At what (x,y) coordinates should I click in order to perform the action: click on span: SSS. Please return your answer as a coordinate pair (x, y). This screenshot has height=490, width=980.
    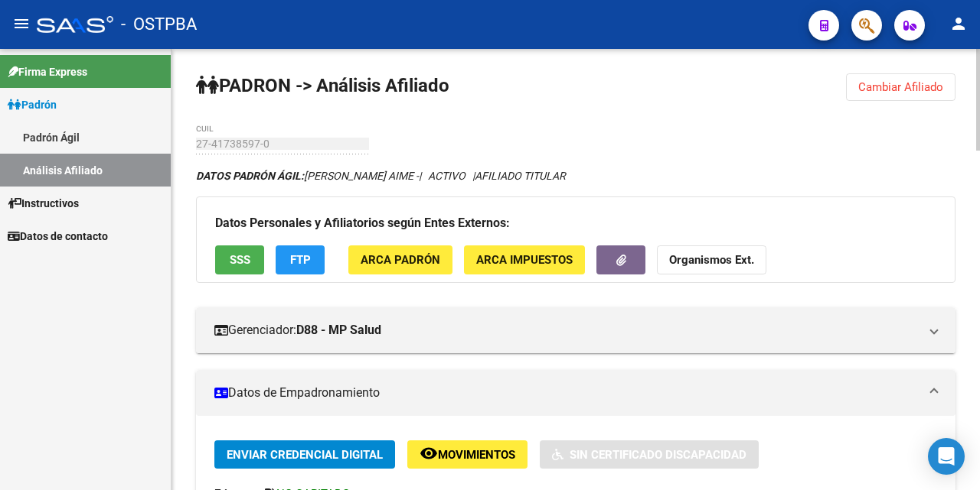
    Looking at the image, I should click on (239, 261).